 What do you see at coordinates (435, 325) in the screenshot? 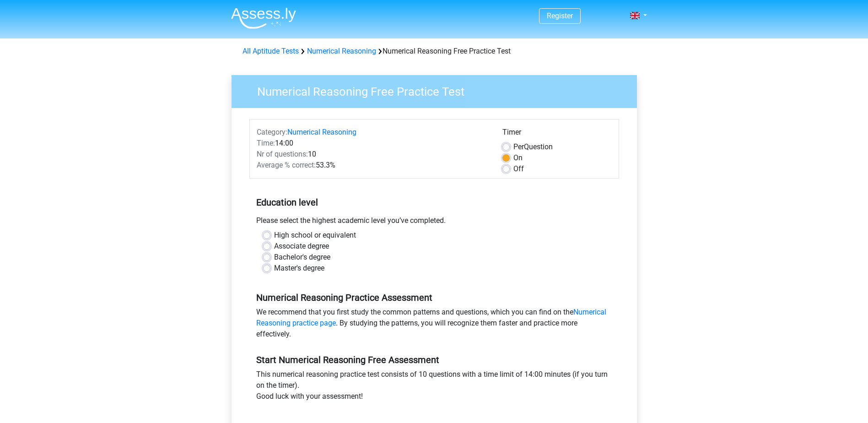
I see `div: We recommend that you first study the common patterns and questions, which you can find on the . ...` at bounding box center [435, 325].